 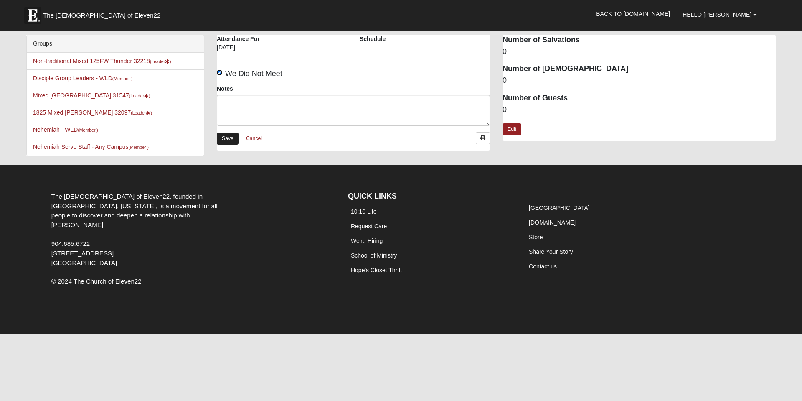 I want to click on a: Print Attendance Roster, so click(x=483, y=138).